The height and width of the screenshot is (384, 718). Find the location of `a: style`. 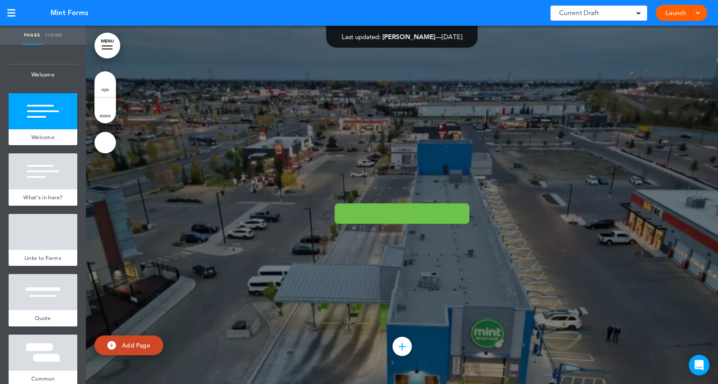

a: style is located at coordinates (105, 84).